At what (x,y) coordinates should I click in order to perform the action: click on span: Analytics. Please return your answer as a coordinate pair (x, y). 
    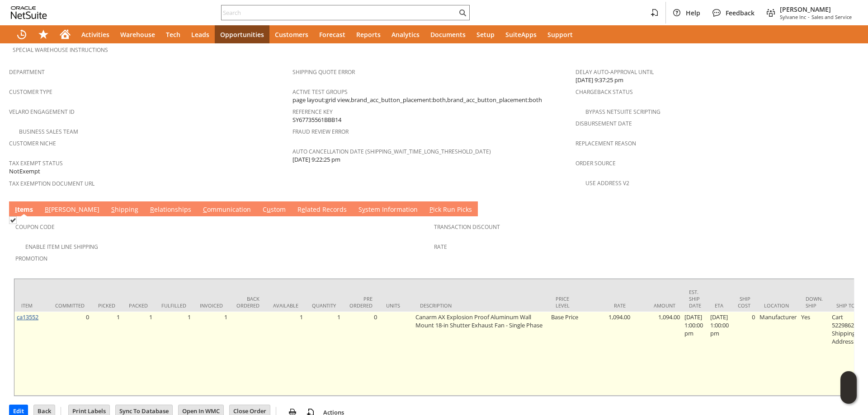
    Looking at the image, I should click on (406, 35).